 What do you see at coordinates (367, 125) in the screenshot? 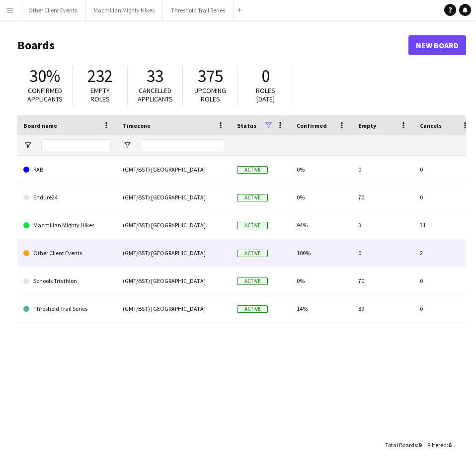
I see `span: Empty` at bounding box center [367, 125].